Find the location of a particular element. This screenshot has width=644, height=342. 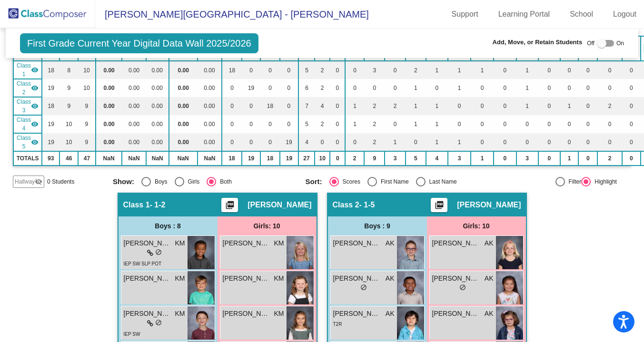

span: Off is located at coordinates (590, 43).